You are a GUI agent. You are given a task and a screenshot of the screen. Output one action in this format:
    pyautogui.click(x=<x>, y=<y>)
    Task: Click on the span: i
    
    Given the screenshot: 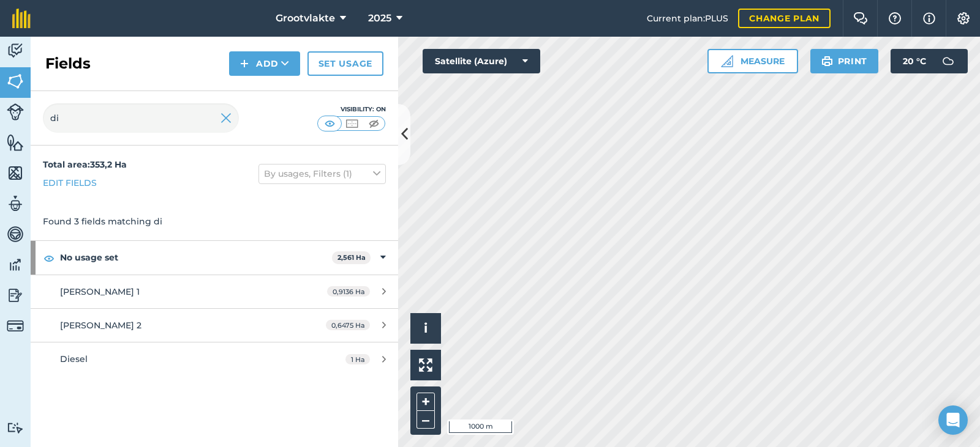 What is the action you would take?
    pyautogui.click(x=426, y=328)
    